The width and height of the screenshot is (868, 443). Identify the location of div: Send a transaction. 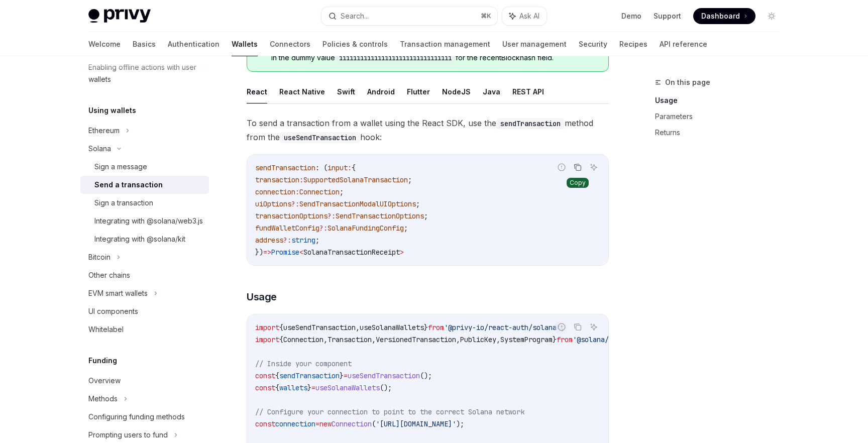
(129, 185).